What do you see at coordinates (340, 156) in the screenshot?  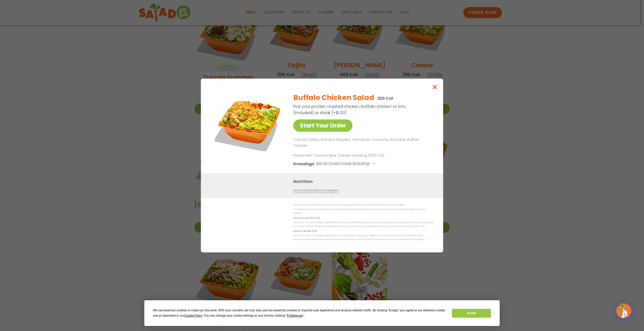 I see `p: Paired with Creamy Blue Cheese Dressing (320 Cal)` at bounding box center [340, 156].